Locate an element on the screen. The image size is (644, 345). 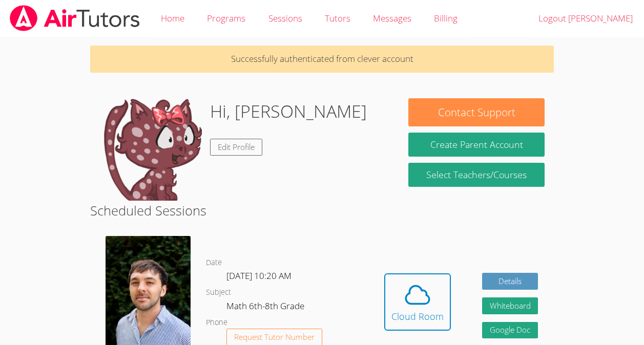
a: Select Teachers/Courses is located at coordinates (476, 175).